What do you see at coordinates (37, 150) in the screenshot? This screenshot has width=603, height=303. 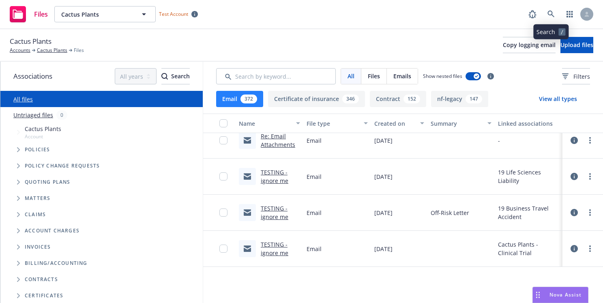 I see `span: Policies` at bounding box center [37, 150].